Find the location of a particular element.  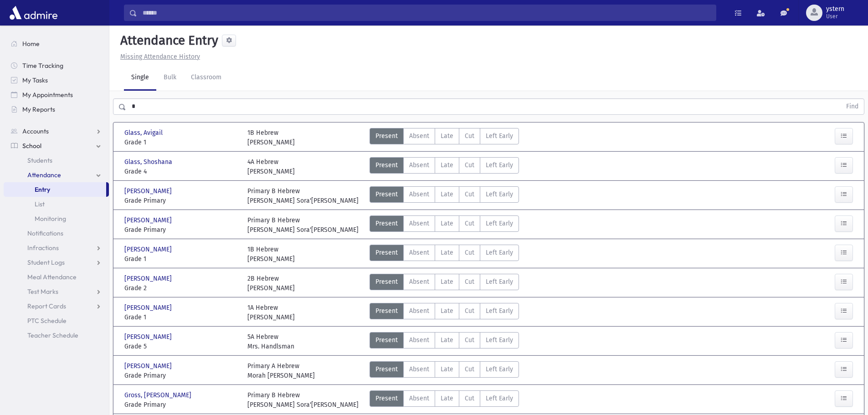

span: Grade 5 is located at coordinates (182, 347).